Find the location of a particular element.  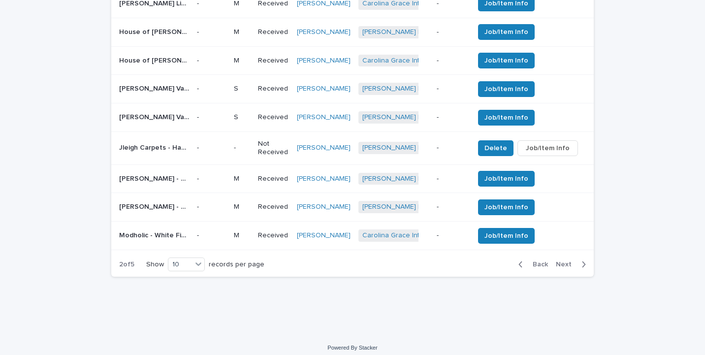

a: Carolina Grace Interiors | Inbound Shipment | 23485 is located at coordinates (444, 235).